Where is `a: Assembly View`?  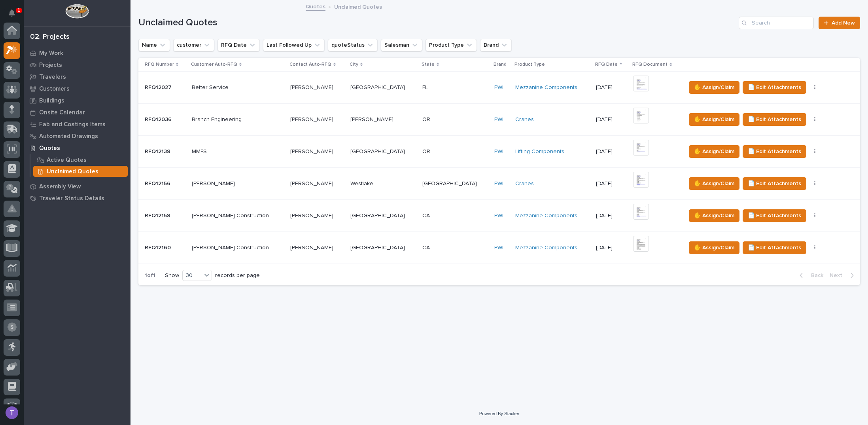 a: Assembly View is located at coordinates (77, 186).